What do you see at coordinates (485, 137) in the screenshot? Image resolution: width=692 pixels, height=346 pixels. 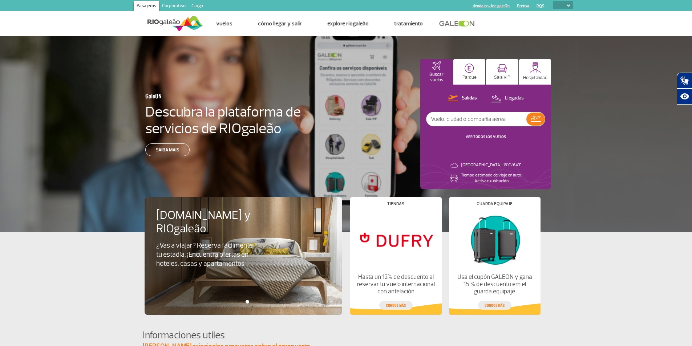 I see `a: VER TODOS LOS VUELOS` at bounding box center [485, 137].